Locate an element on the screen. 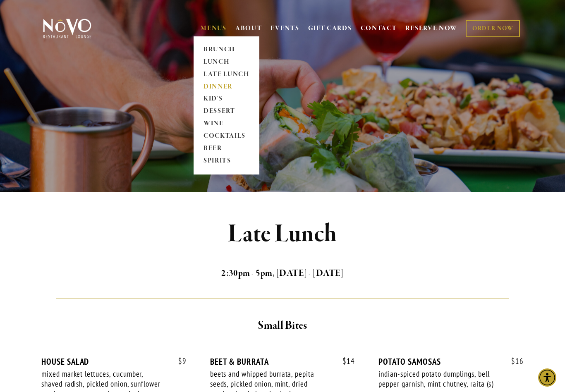  a: BEER is located at coordinates (226, 149).